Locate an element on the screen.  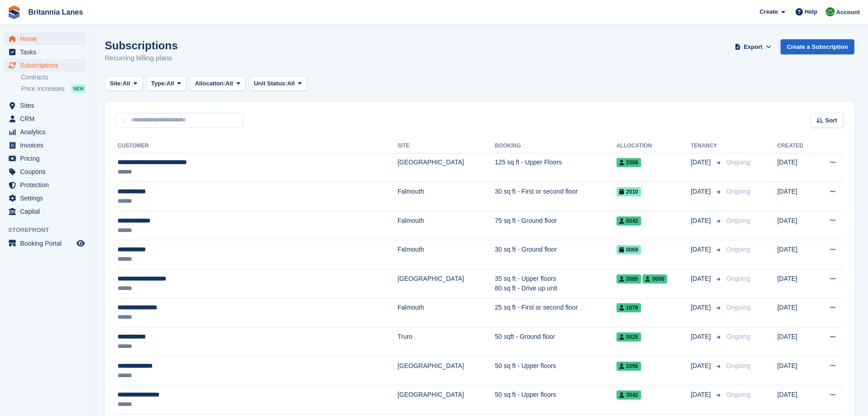
a: Create a Subscription is located at coordinates (818, 46).